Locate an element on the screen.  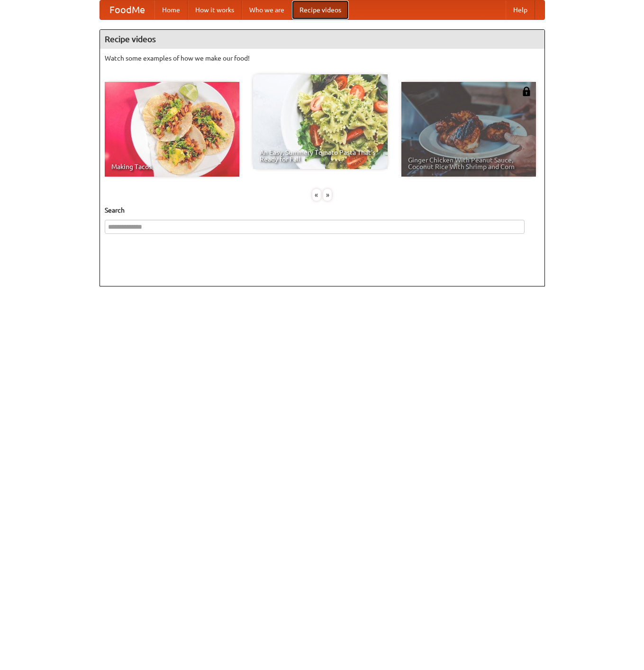
p: Watch some examples of how we make our food! is located at coordinates (322, 58).